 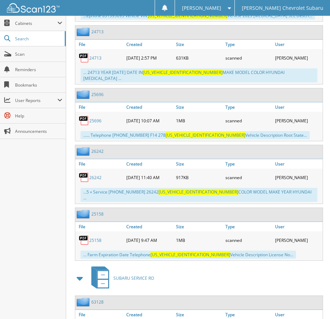 What do you see at coordinates (36, 100) in the screenshot?
I see `span: User Reports` at bounding box center [36, 100].